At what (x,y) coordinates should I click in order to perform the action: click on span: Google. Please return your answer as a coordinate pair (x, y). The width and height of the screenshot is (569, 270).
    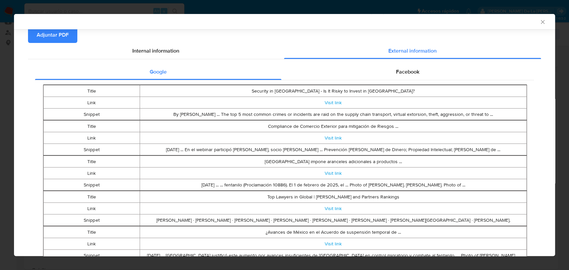
    Looking at the image, I should click on (158, 72).